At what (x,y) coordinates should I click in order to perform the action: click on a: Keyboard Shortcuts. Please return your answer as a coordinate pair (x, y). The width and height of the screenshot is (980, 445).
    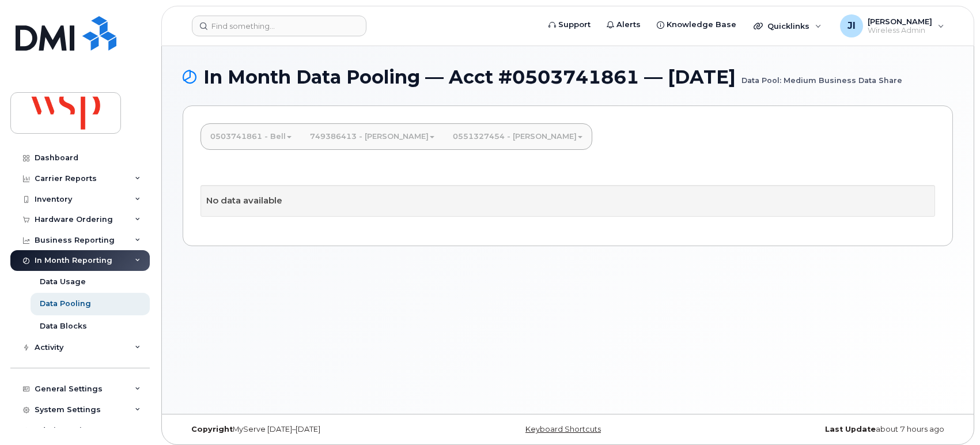
    Looking at the image, I should click on (563, 429).